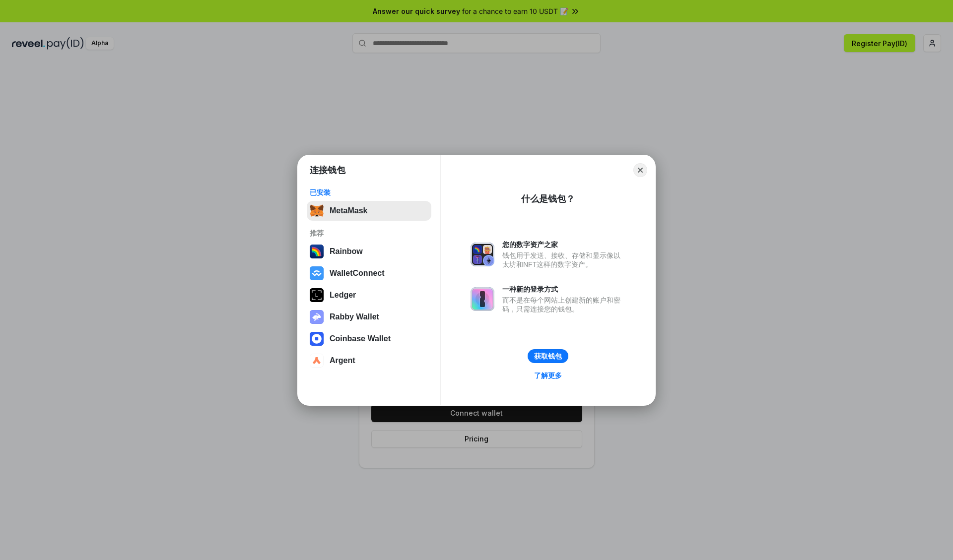 Image resolution: width=953 pixels, height=560 pixels. I want to click on div: 已安装, so click(369, 192).